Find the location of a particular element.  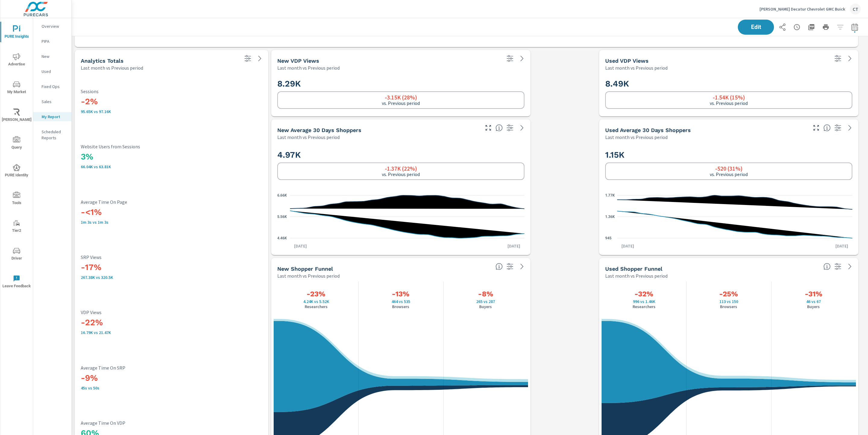

h5: New Average 30 Days Shoppers is located at coordinates (319, 130).